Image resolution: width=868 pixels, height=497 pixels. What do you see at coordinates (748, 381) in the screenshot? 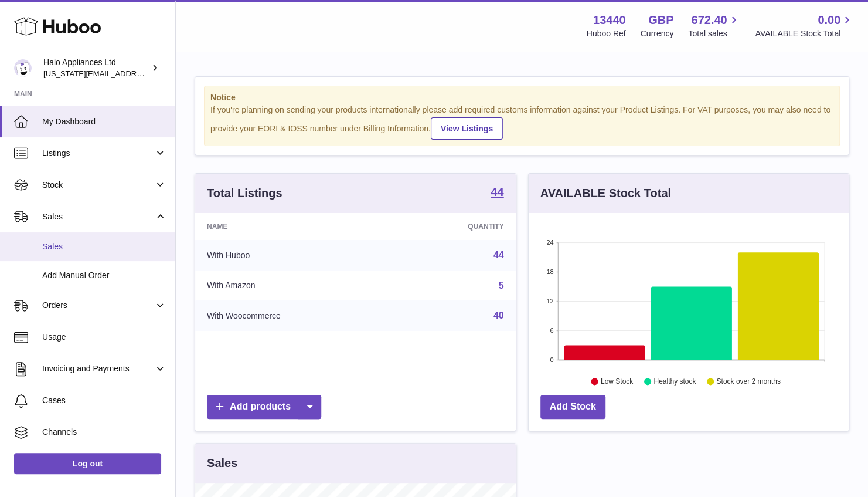
I see `text: Stock over 2 months` at bounding box center [748, 381].